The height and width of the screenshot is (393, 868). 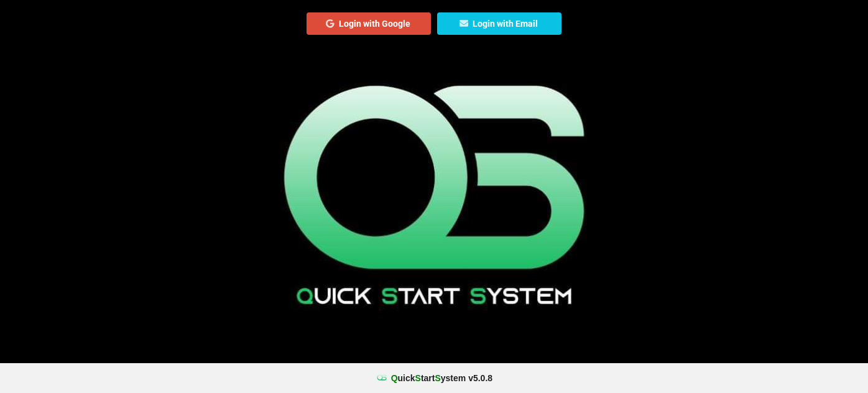 I want to click on span: Q, so click(x=394, y=378).